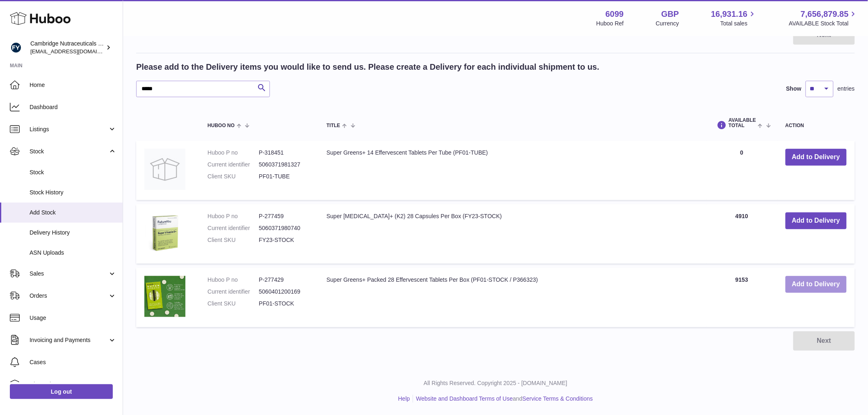  I want to click on span: Huboo no, so click(221, 125).